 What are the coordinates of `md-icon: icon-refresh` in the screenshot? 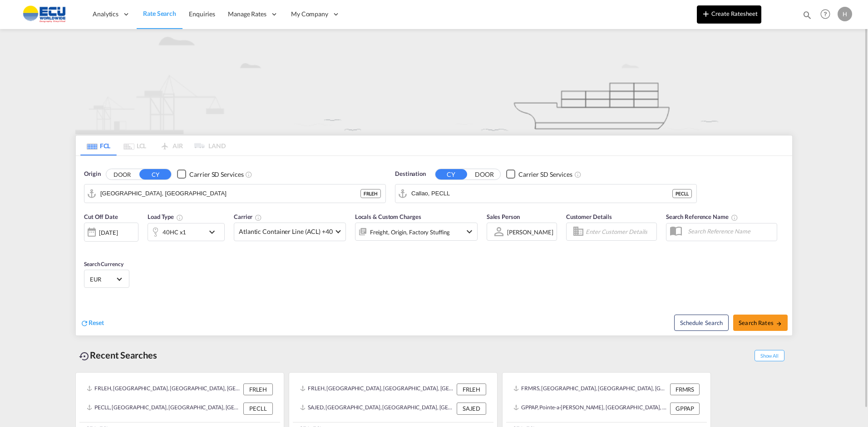 It's located at (84, 323).